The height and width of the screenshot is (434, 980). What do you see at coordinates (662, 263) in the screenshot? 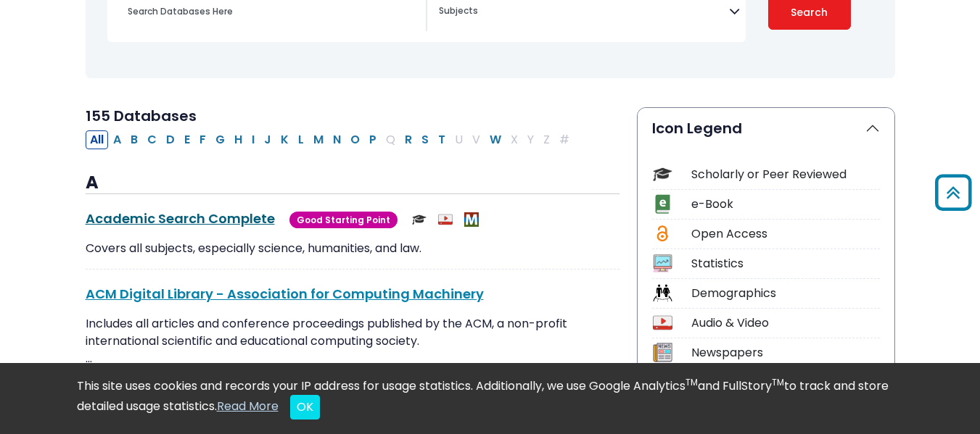
I see `img: Icon Statistics` at bounding box center [662, 263].